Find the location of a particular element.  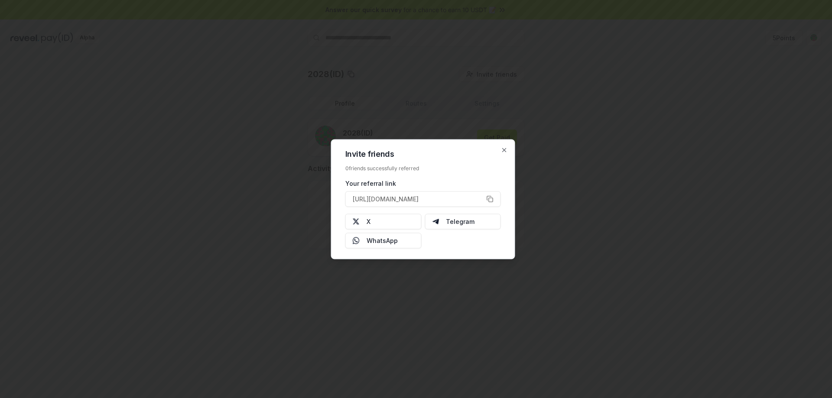

button: Telegram is located at coordinates (463, 222).